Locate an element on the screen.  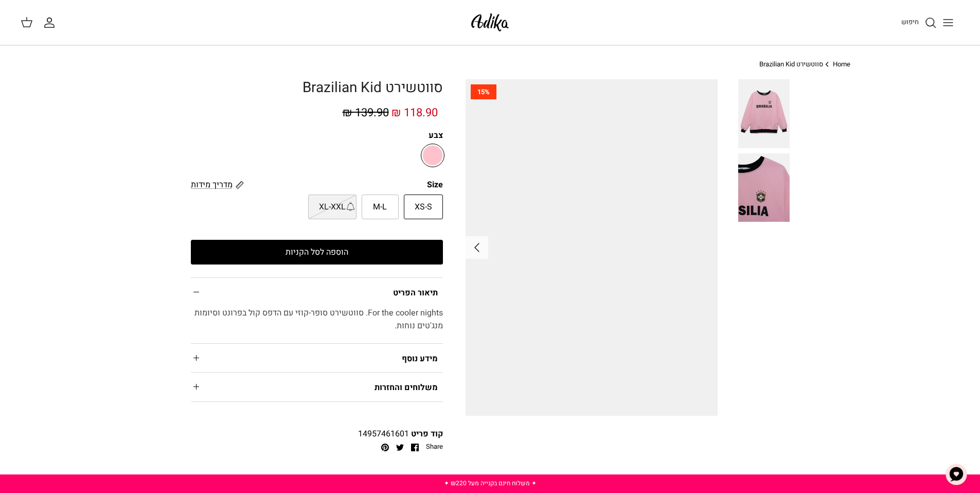
span: קוד פריט is located at coordinates (427, 433).